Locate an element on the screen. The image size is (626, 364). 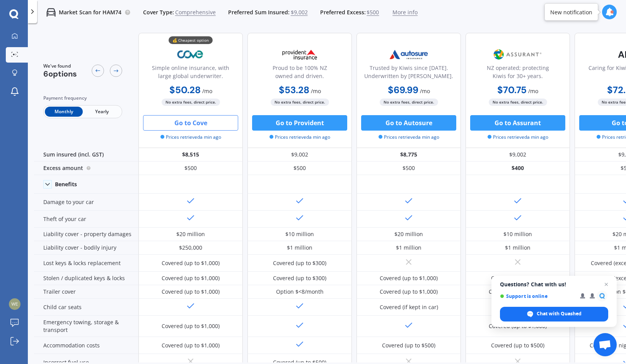
span: Questions? Chat with us! is located at coordinates (554, 285).